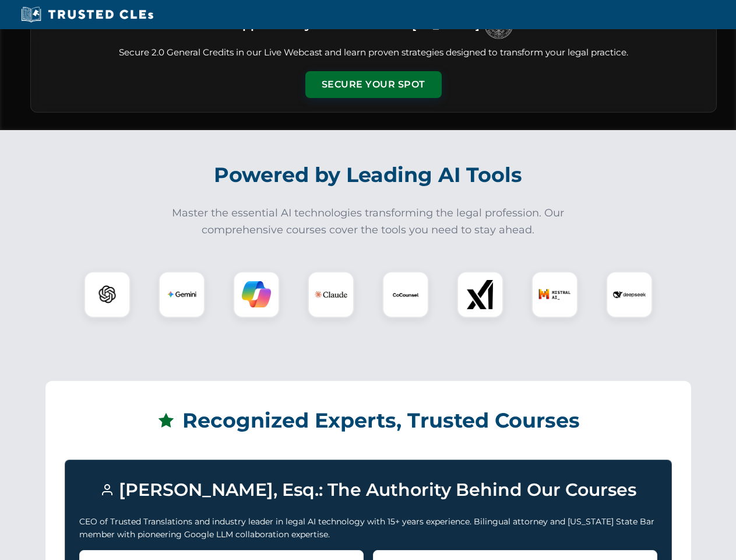  I want to click on h2: Recognized Experts, Trusted Courses, so click(368, 420).